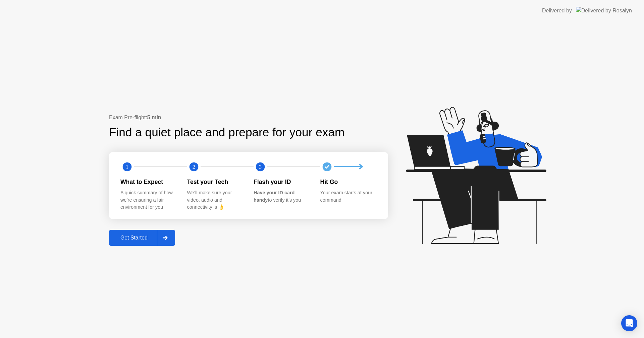 Image resolution: width=644 pixels, height=338 pixels. Describe the element at coordinates (134, 238) in the screenshot. I see `div: Get Started` at that location.